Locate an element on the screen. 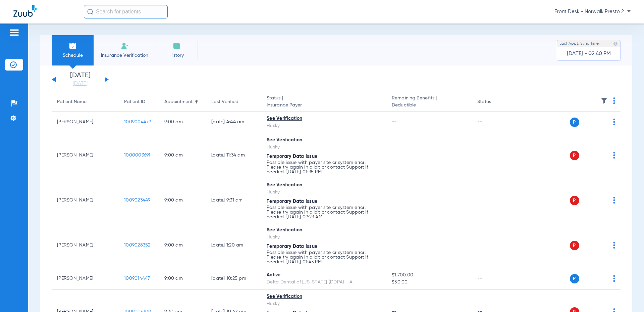 The image size is (644, 312). span: 1009023449 is located at coordinates (137, 200).